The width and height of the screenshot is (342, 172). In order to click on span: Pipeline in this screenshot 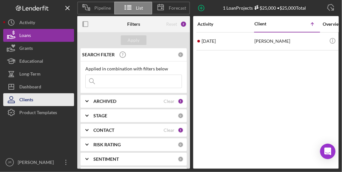, I will do `click(102, 8)`.